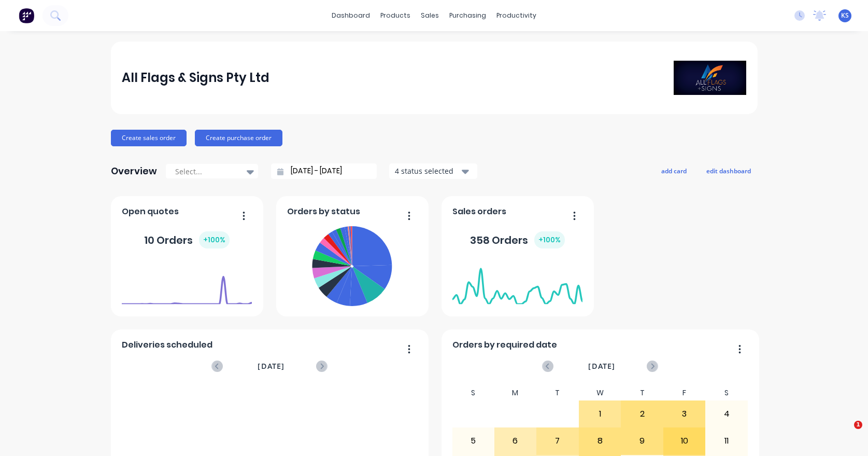  Describe the element at coordinates (427, 171) in the screenshot. I see `div: 4 status selected` at that location.